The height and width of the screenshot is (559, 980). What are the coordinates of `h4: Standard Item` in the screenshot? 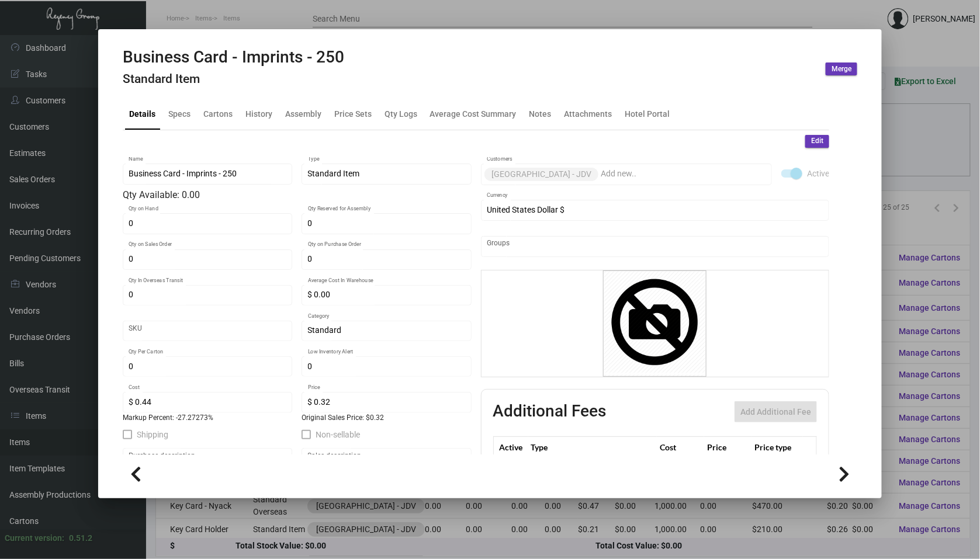 It's located at (233, 78).